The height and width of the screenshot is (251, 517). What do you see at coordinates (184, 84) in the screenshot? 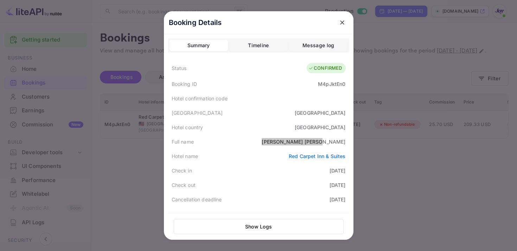
I see `div: Booking ID` at bounding box center [184, 84].